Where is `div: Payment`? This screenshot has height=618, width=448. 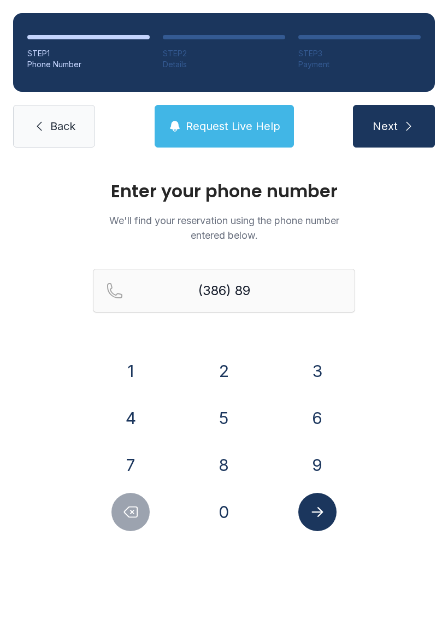
div: Payment is located at coordinates (360, 64).